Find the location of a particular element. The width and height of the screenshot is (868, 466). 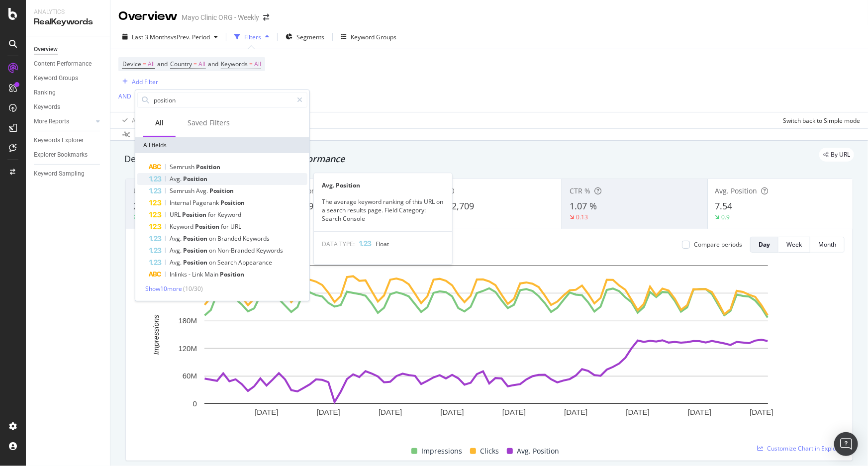

div: Switch back to Simple mode is located at coordinates (821, 121).